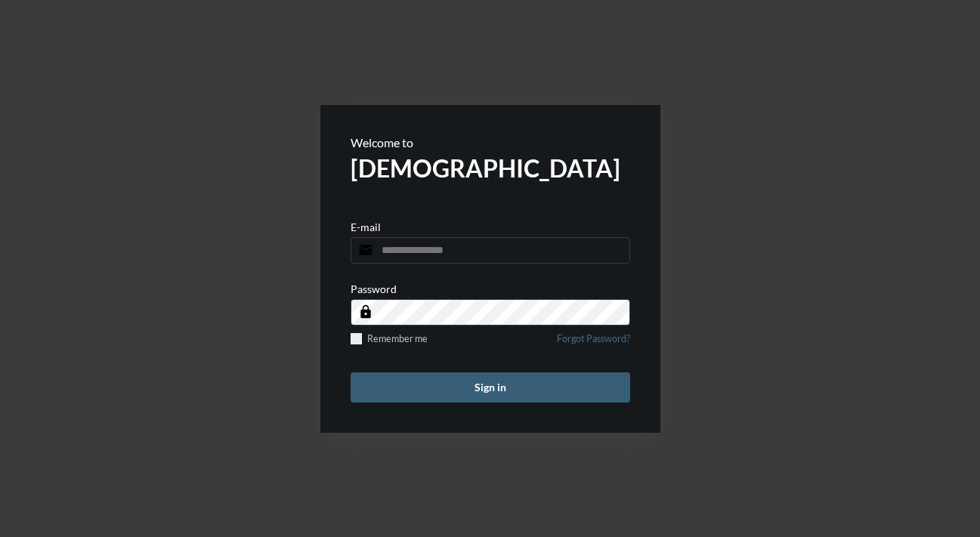 The image size is (980, 537). I want to click on p: Password, so click(373, 288).